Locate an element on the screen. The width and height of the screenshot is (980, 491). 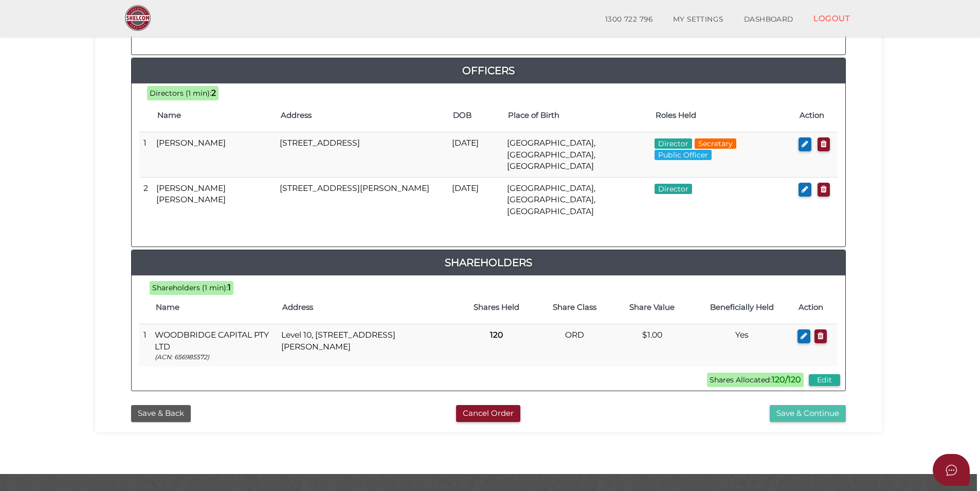
a: MY SETTINGS is located at coordinates (698, 19).